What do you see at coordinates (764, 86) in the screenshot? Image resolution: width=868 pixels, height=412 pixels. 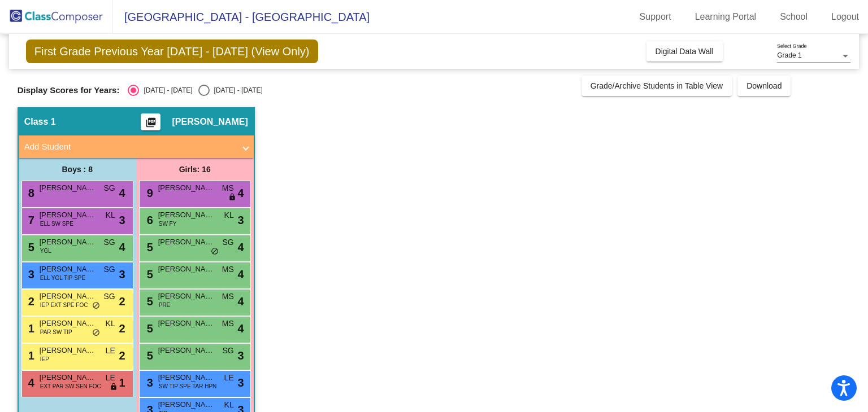 I see `span: Download` at bounding box center [764, 86].